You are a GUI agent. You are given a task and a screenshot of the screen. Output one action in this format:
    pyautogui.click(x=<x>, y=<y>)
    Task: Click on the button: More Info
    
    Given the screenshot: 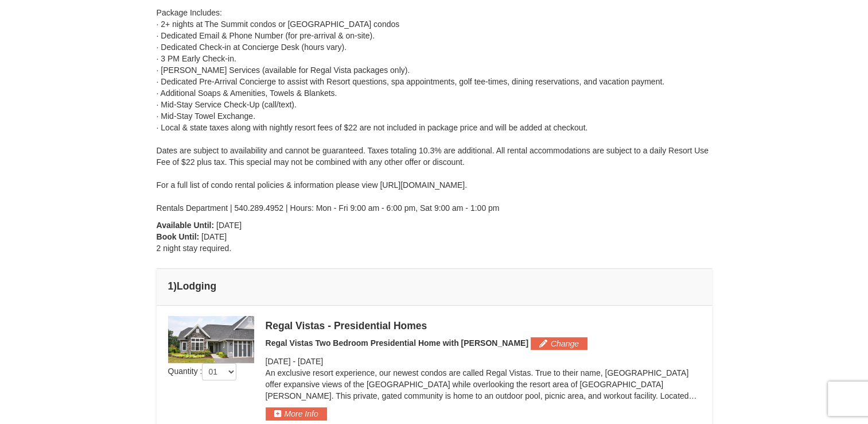 What is the action you would take?
    pyautogui.click(x=296, y=413)
    